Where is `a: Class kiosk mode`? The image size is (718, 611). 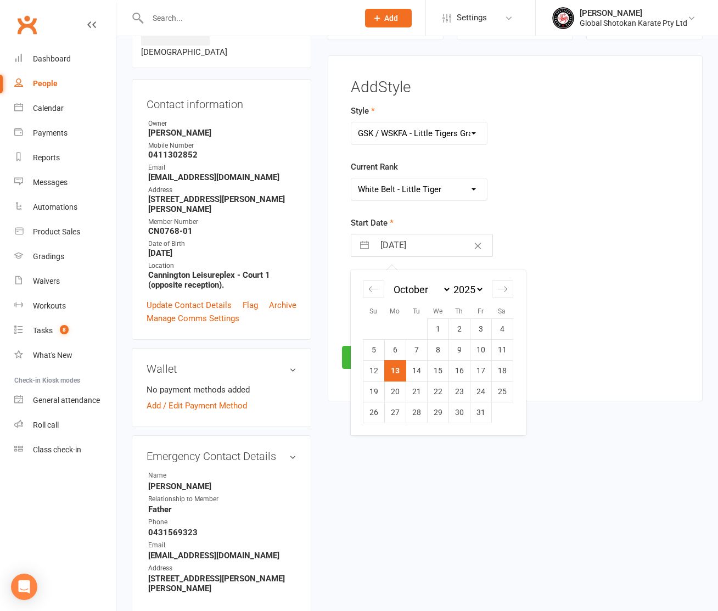
a: Class kiosk mode is located at coordinates (65, 450).